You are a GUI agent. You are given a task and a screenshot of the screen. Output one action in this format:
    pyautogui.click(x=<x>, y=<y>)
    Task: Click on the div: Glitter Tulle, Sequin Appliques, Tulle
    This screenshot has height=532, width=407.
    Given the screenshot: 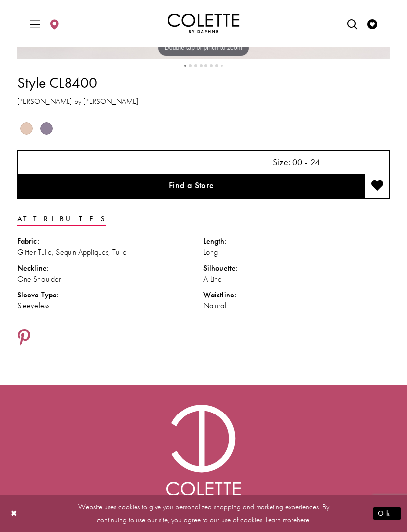 What is the action you would take?
    pyautogui.click(x=111, y=253)
    